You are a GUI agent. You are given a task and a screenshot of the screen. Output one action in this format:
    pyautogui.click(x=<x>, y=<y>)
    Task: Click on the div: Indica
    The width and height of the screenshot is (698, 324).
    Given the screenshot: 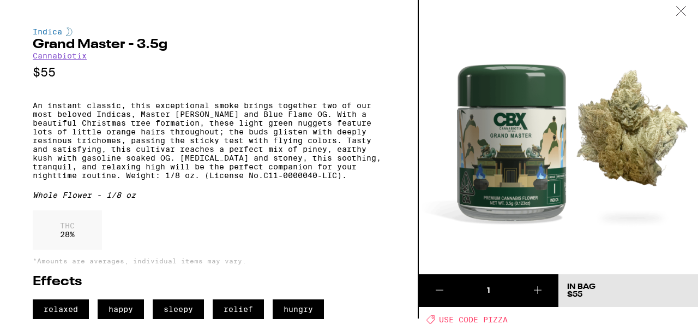 What is the action you would take?
    pyautogui.click(x=209, y=32)
    